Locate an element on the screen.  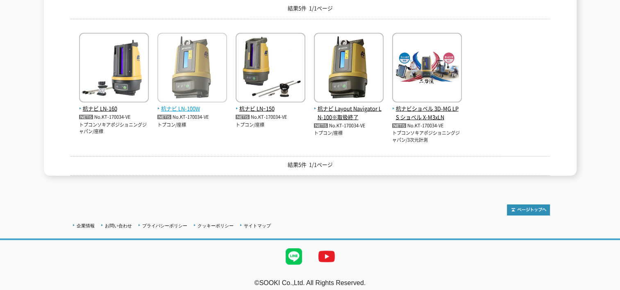
img: LN-100W is located at coordinates (192, 68).